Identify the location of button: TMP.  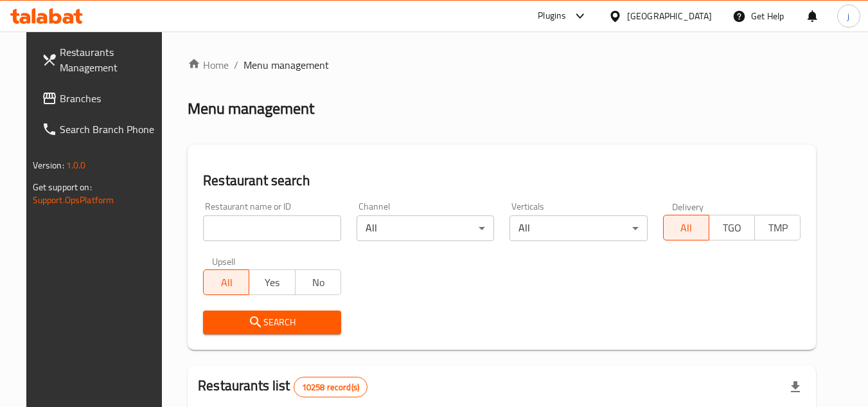
(777, 227).